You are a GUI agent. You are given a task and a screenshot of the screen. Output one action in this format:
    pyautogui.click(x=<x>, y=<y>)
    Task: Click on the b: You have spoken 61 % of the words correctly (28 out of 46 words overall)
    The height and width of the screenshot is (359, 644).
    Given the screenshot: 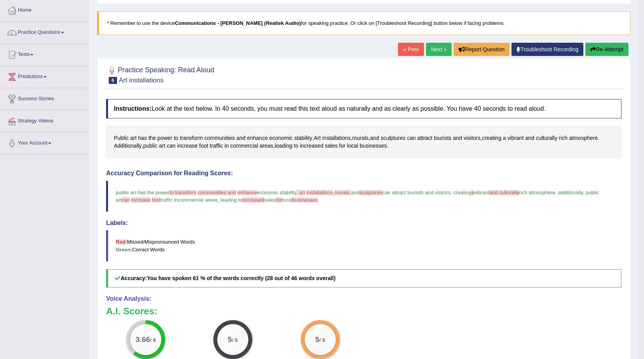 What is the action you would take?
    pyautogui.click(x=241, y=278)
    